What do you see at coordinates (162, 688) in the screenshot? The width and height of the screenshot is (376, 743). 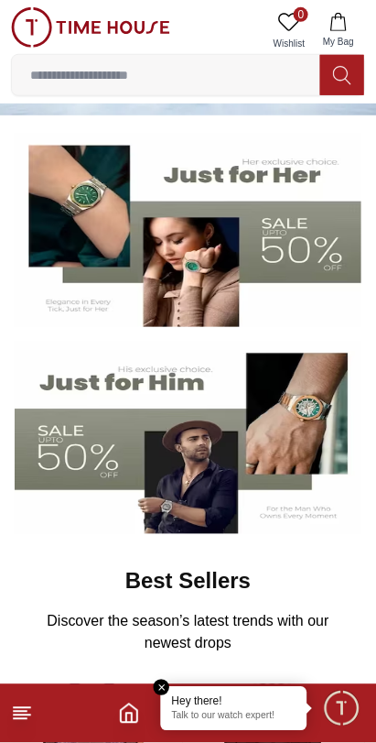 I see `em: Close tooltip` at bounding box center [162, 688].